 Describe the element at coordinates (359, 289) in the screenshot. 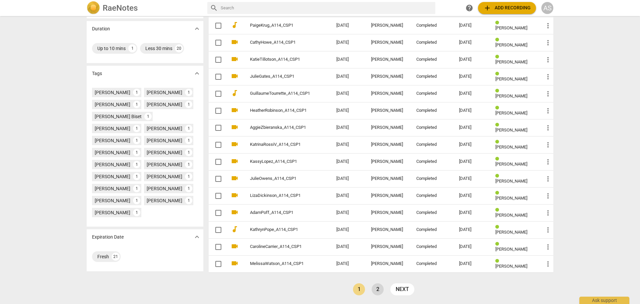

I see `a: Page 1 is your current page` at that location.